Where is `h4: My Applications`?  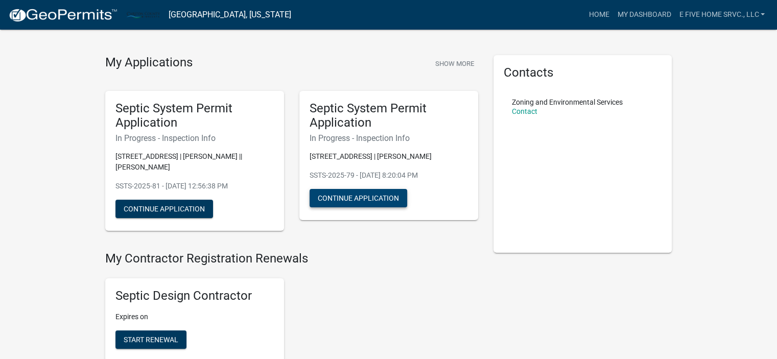 h4: My Applications is located at coordinates (149, 63).